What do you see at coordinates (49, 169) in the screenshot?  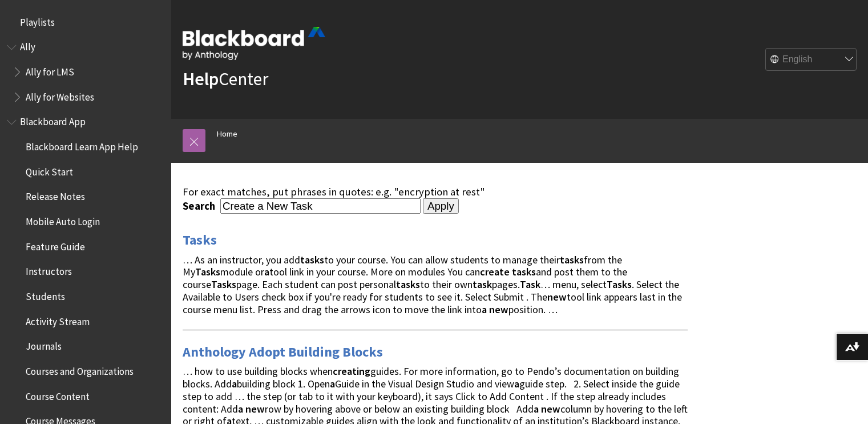 I see `span: Quick Start` at bounding box center [49, 169].